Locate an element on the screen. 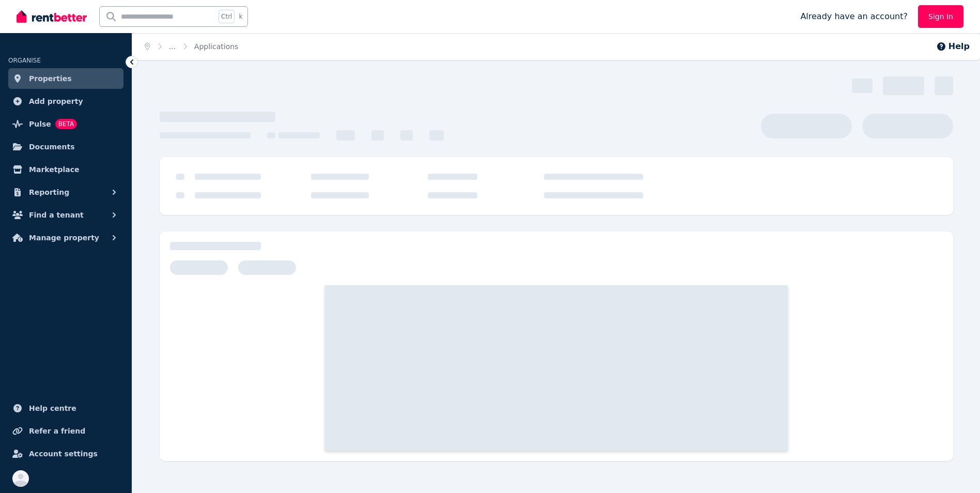  span: Add property is located at coordinates (56, 101).